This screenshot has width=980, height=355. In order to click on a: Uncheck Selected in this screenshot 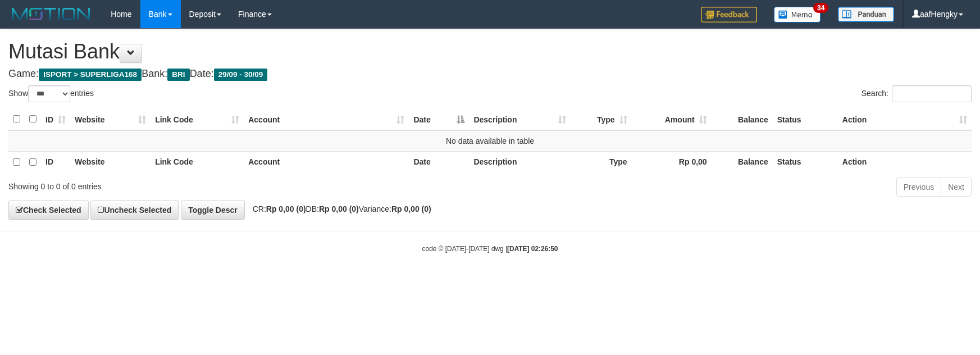, I will do `click(134, 210)`.